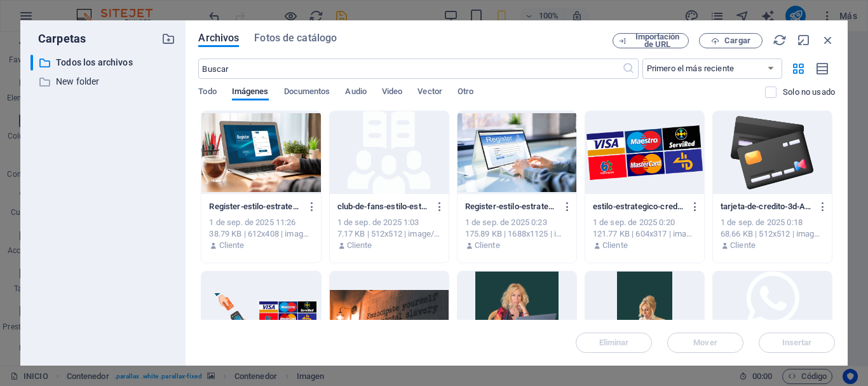  What do you see at coordinates (737, 41) in the screenshot?
I see `span: Cargar` at bounding box center [737, 41].